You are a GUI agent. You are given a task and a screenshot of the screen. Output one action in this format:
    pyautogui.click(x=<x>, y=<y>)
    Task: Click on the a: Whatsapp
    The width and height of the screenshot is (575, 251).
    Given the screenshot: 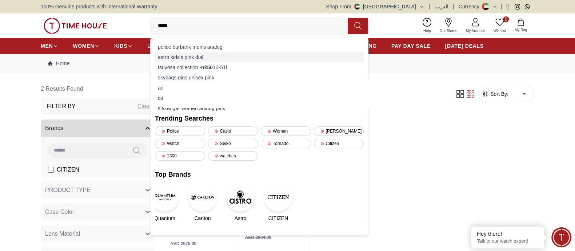 What is the action you would take?
    pyautogui.click(x=527, y=7)
    